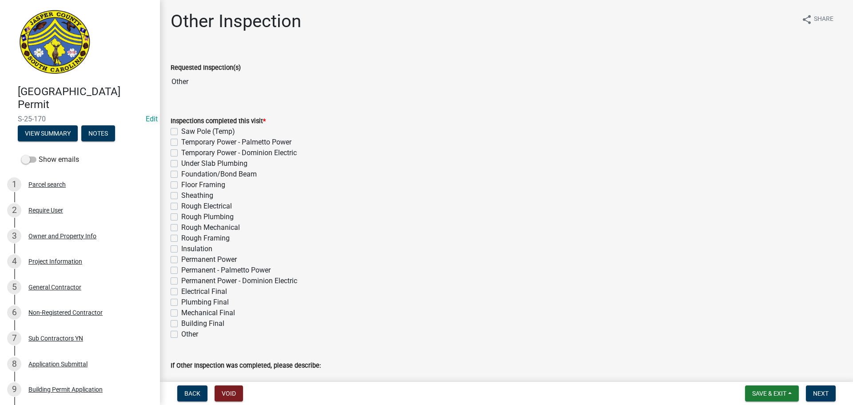 The width and height of the screenshot is (853, 405). What do you see at coordinates (208, 217) in the screenshot?
I see `label: Rough Plumbing` at bounding box center [208, 217].